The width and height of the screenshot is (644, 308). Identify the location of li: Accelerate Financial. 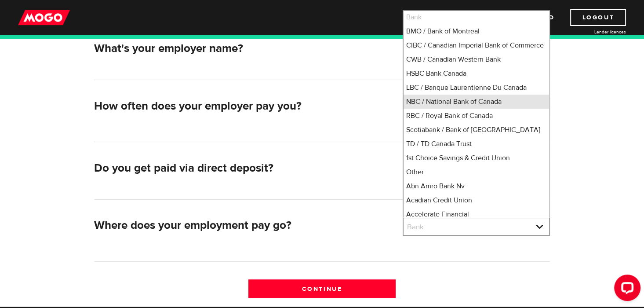
(476, 214).